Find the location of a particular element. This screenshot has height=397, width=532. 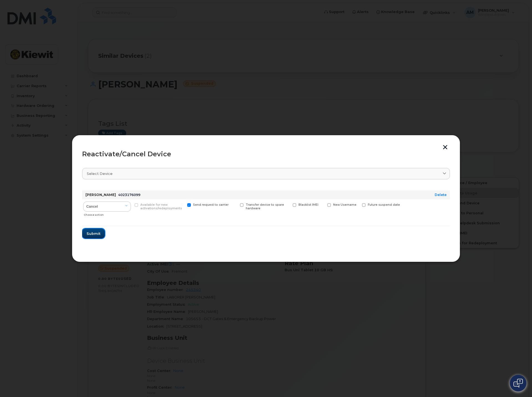

button: Submit is located at coordinates (93, 234).